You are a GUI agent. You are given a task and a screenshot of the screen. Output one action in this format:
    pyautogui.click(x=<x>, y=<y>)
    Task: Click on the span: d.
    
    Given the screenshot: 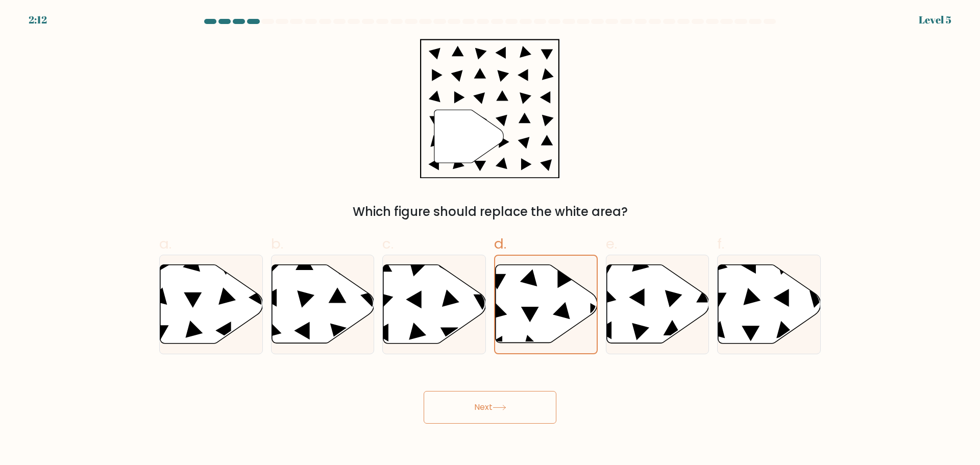 What is the action you would take?
    pyautogui.click(x=500, y=243)
    